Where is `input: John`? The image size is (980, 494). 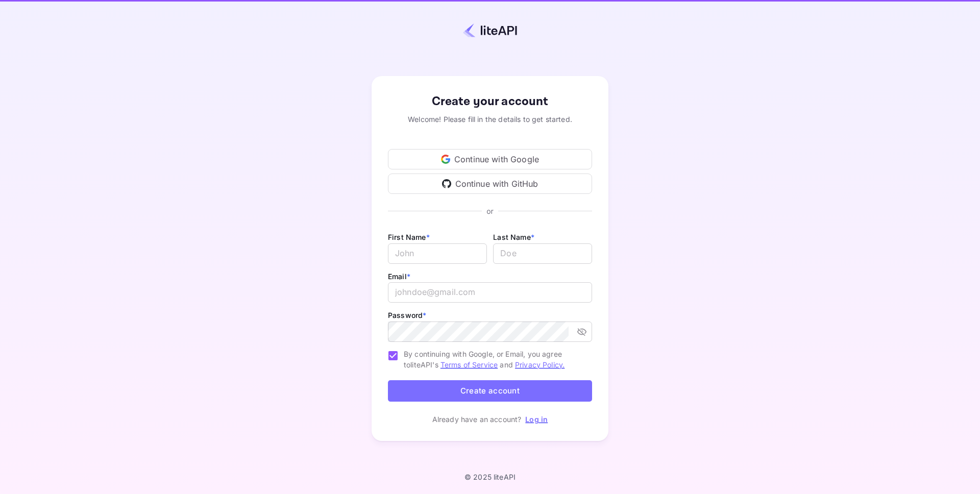 input: John is located at coordinates (437, 254).